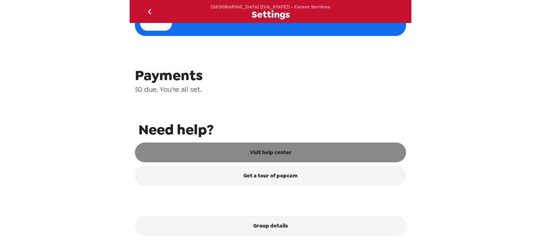  I want to click on a: Get a tour of popcam, so click(270, 175).